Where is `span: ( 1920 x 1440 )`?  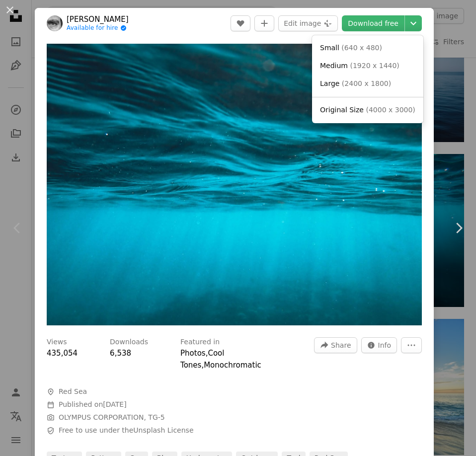
span: ( 1920 x 1440 ) is located at coordinates (374, 66).